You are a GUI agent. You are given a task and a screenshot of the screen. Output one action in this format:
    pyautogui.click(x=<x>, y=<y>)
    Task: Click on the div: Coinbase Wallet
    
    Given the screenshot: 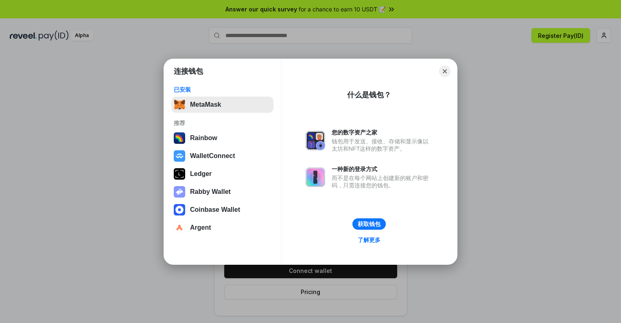 What is the action you would take?
    pyautogui.click(x=215, y=210)
    